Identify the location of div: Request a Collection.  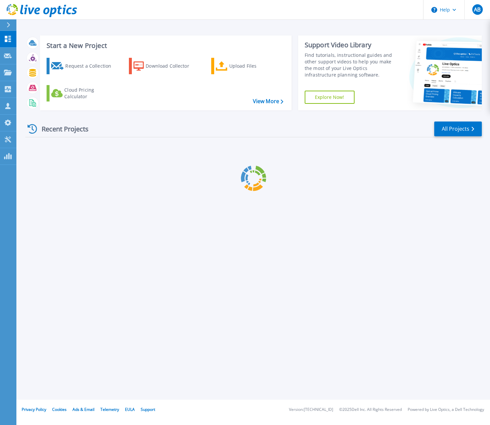
(92, 66).